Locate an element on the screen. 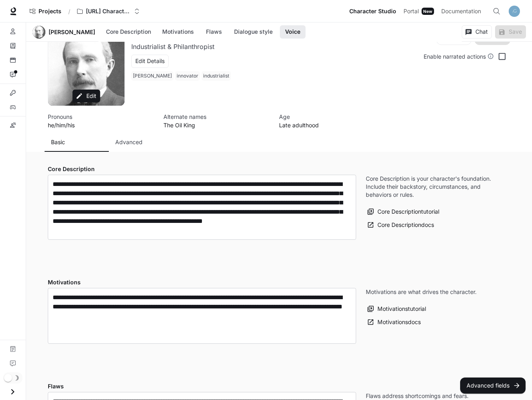 The width and height of the screenshot is (532, 400). button: User avatar is located at coordinates (514, 11).